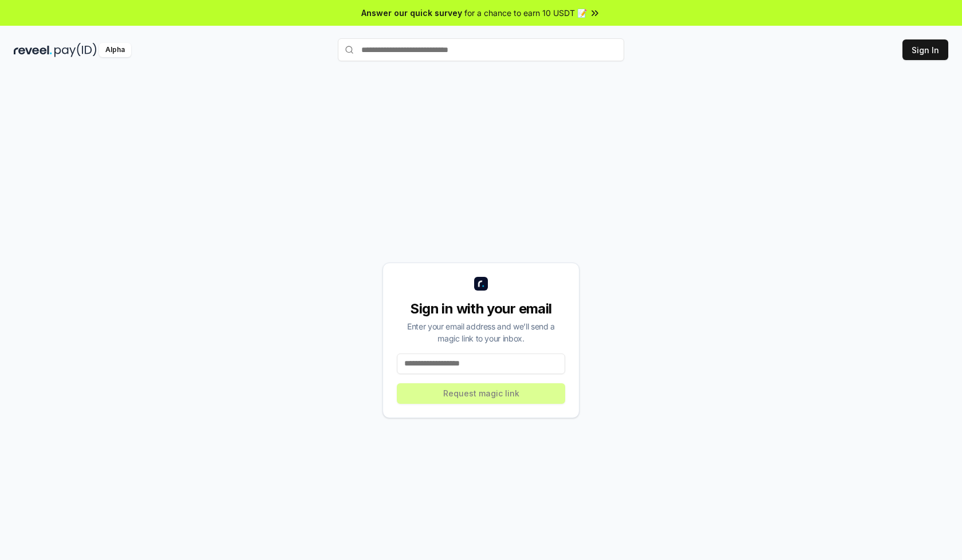 The width and height of the screenshot is (962, 560). Describe the element at coordinates (925, 50) in the screenshot. I see `button: Sign In` at that location.